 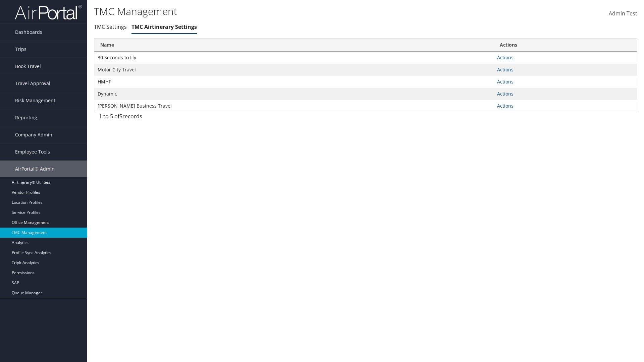 What do you see at coordinates (110, 27) in the screenshot?
I see `a: TMC Settings` at bounding box center [110, 27].